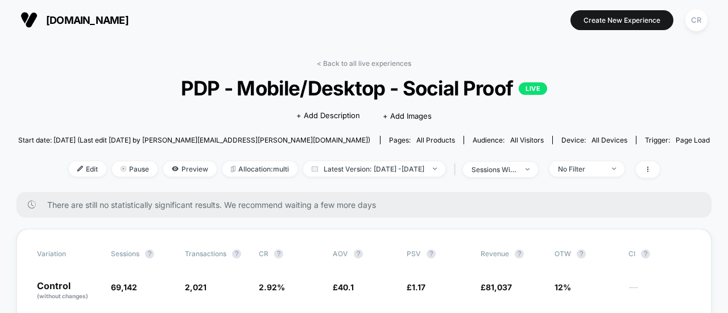  I want to click on span: Pause, so click(135, 169).